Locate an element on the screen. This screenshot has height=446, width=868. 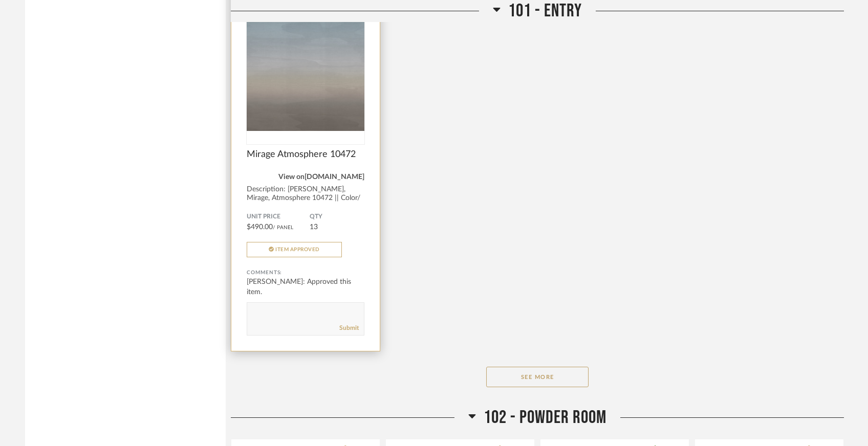
div: 0 is located at coordinates (305, 73).